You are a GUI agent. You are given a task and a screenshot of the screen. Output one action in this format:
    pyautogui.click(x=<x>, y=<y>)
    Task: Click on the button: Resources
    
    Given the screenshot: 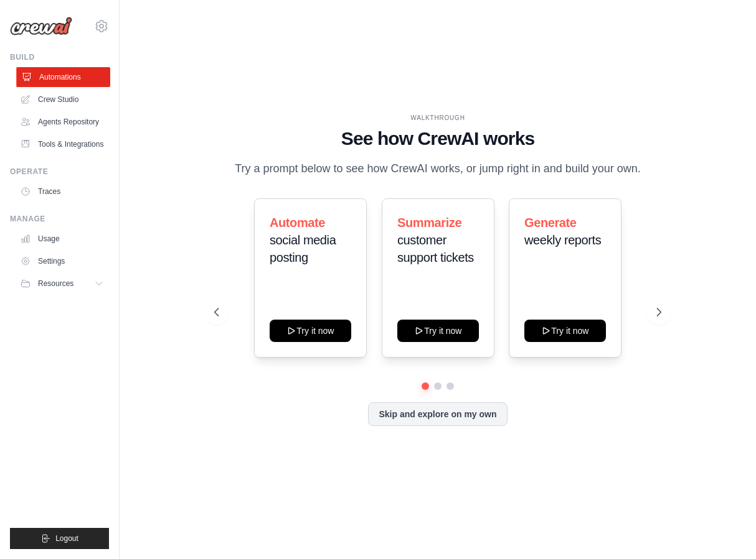 What is the action you would take?
    pyautogui.click(x=61, y=283)
    